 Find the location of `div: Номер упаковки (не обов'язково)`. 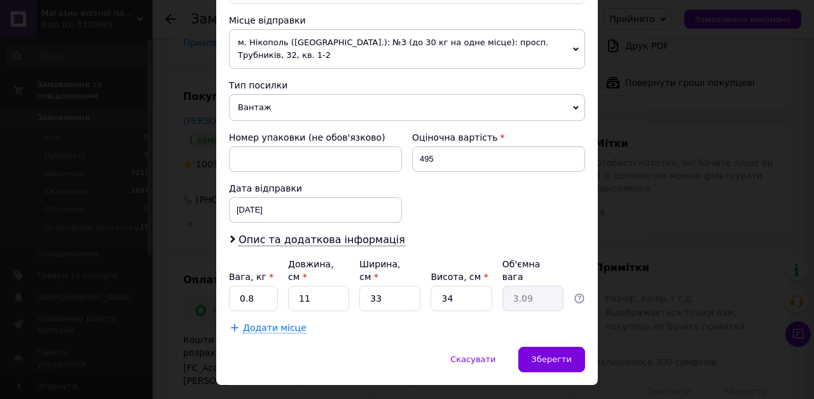

div: Номер упаковки (не обов'язково) is located at coordinates (315, 137).